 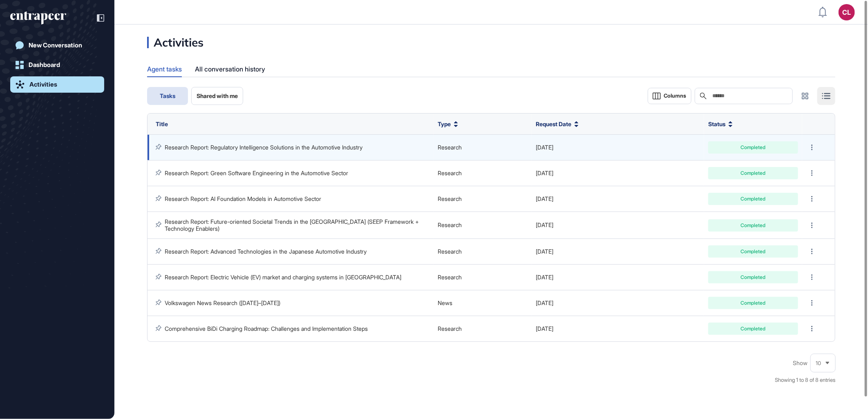 I want to click on div: All conversation history, so click(x=230, y=69).